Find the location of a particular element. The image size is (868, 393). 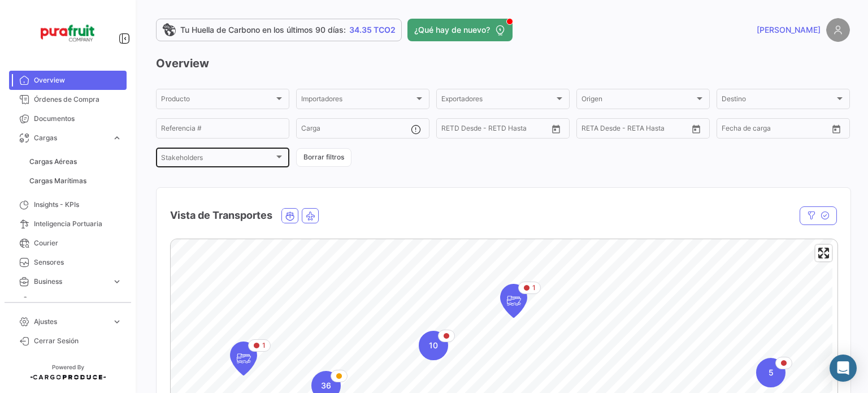

a: Sensores is located at coordinates (68, 262).